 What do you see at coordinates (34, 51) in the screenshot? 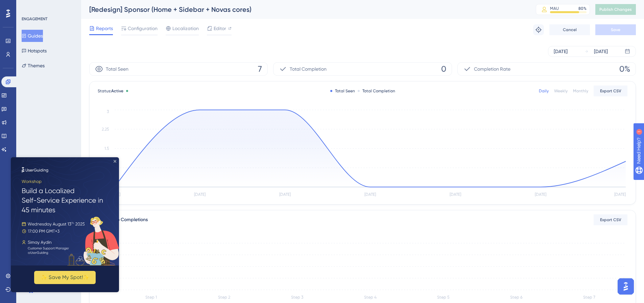
I see `button: Hotspots` at bounding box center [34, 51].